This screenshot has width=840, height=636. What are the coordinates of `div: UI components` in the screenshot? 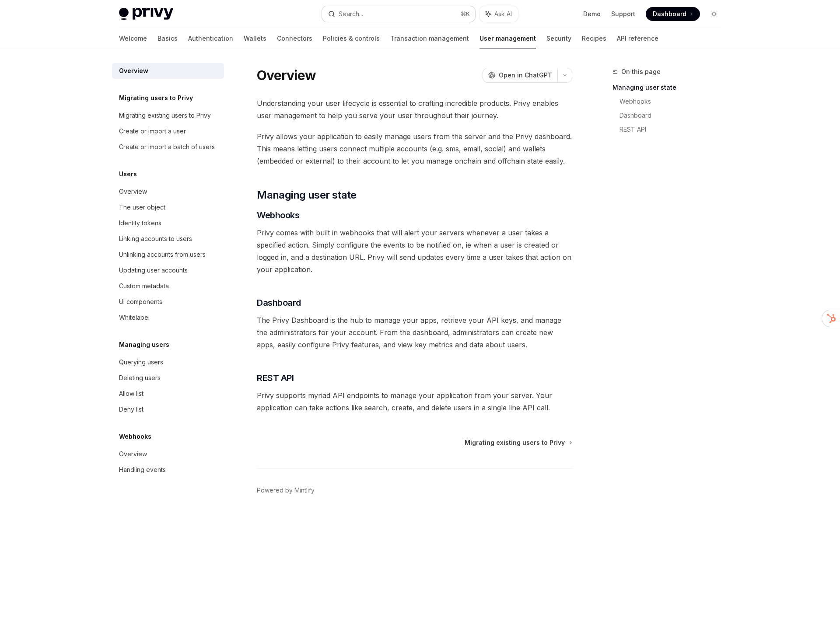 It's located at (140, 302).